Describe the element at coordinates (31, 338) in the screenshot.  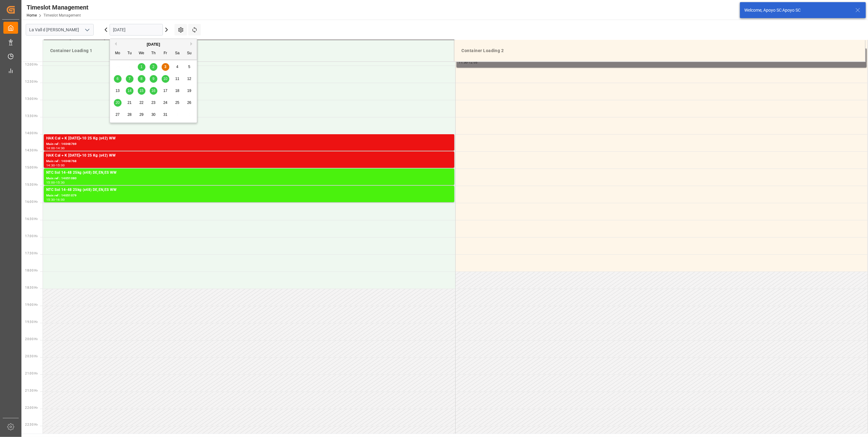
I see `span: 20:00 Hr` at that location.